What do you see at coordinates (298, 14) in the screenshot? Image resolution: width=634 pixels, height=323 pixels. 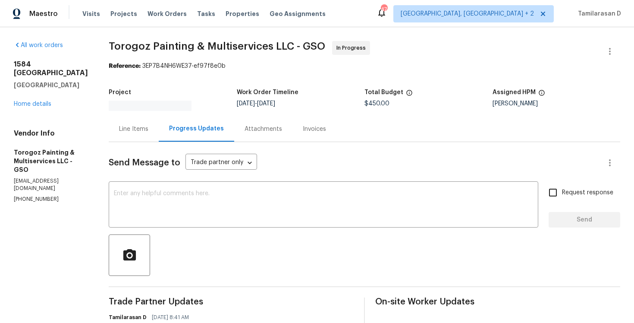 I see `span: Geo Assignments` at bounding box center [298, 14].